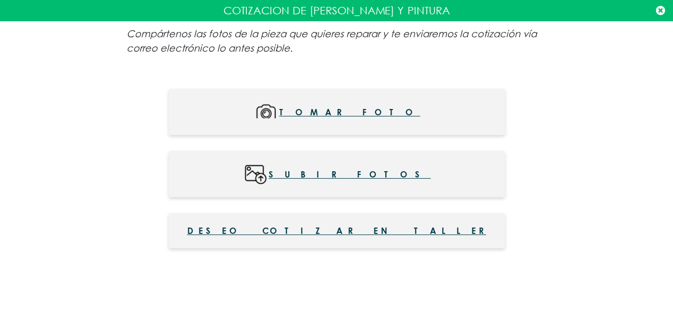 Image resolution: width=673 pixels, height=311 pixels. What do you see at coordinates (337, 112) in the screenshot?
I see `button: Tomar foto` at bounding box center [337, 112].